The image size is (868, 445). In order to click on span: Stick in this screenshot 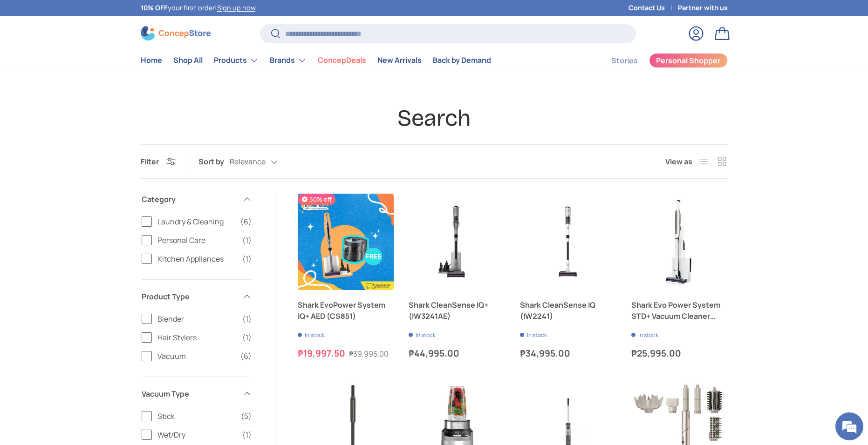, I will do `click(196, 417)`.